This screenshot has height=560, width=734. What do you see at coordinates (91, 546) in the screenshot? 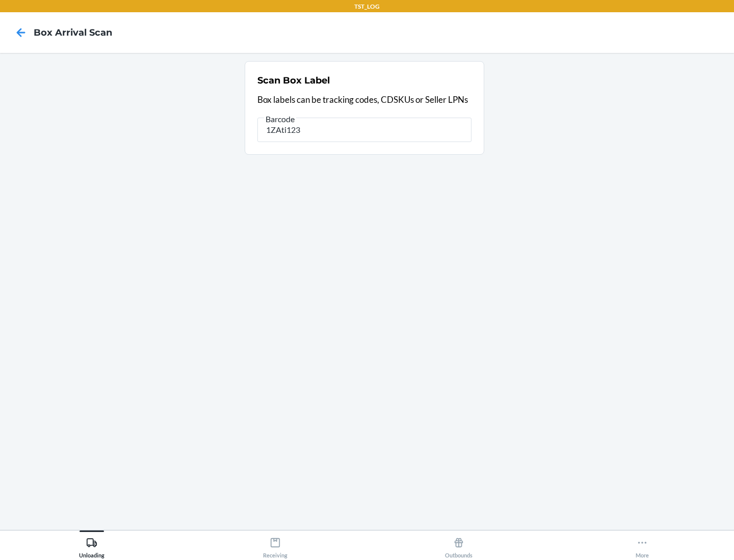
I see `div: Unloading` at bounding box center [91, 546].